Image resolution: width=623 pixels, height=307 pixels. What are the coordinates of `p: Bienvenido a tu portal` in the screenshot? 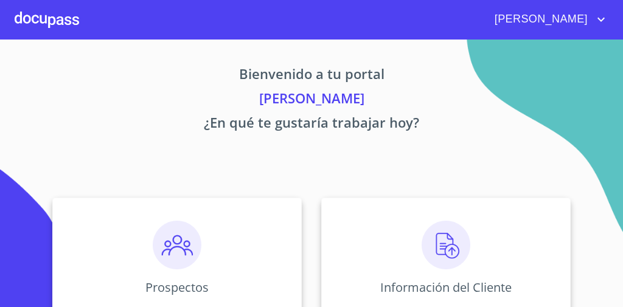 It's located at (311, 76).